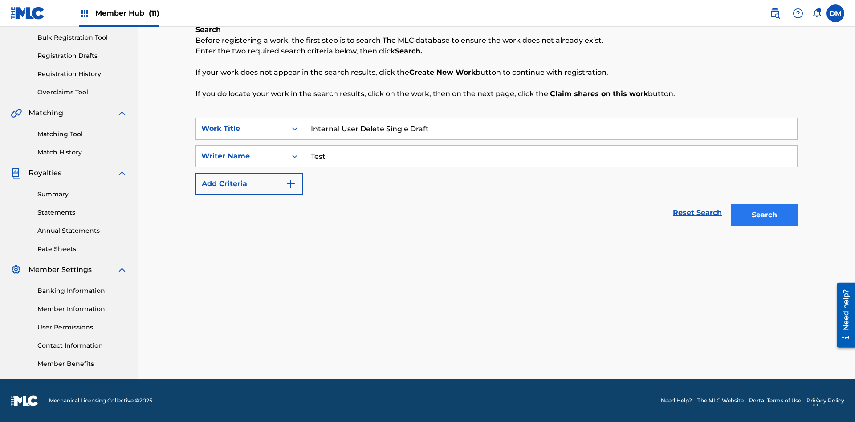 Image resolution: width=855 pixels, height=422 pixels. I want to click on b: Search, so click(208, 29).